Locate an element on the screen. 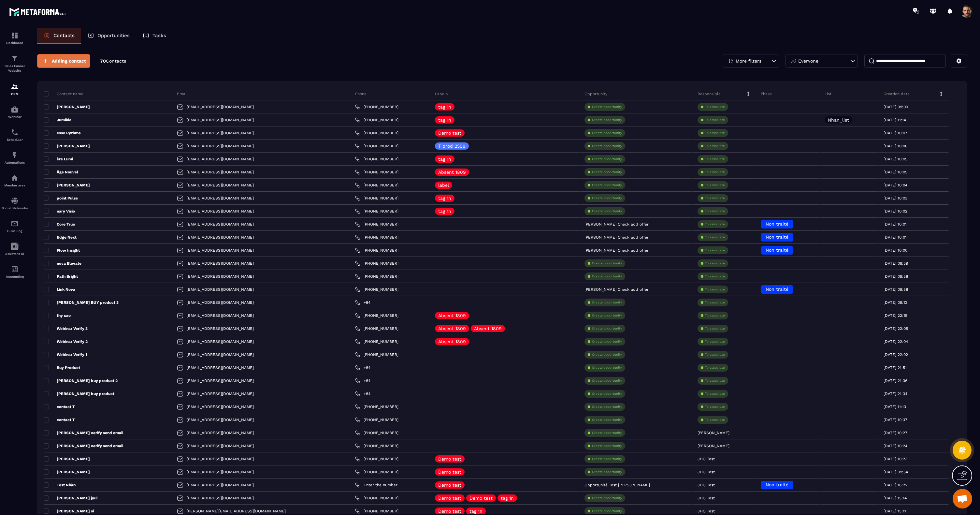 The height and width of the screenshot is (515, 980). p: More filters is located at coordinates (749, 61).